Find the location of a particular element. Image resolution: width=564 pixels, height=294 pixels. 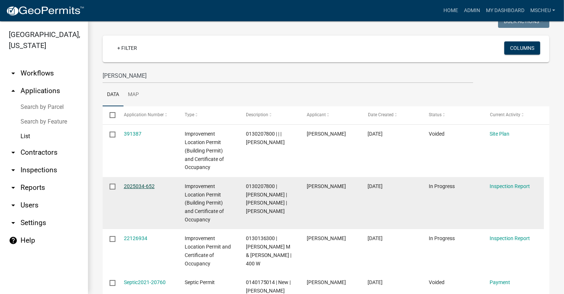

a: My Dashboard is located at coordinates (505, 11).